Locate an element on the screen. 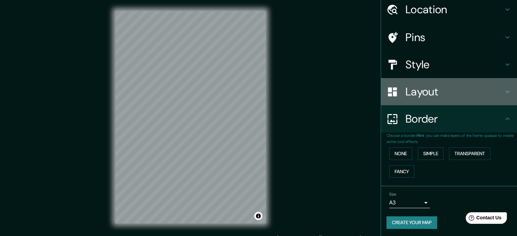 Image resolution: width=517 pixels, height=236 pixels. button: Create your map is located at coordinates (412, 223).